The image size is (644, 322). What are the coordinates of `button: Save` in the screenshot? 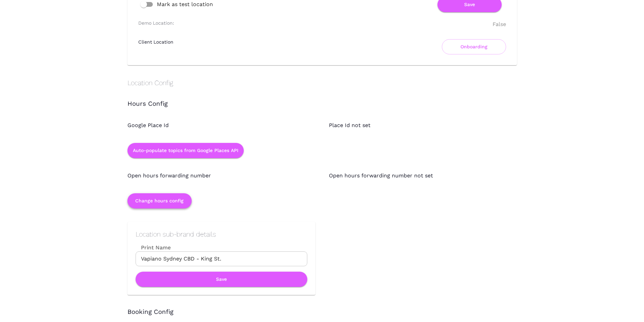 It's located at (221, 279).